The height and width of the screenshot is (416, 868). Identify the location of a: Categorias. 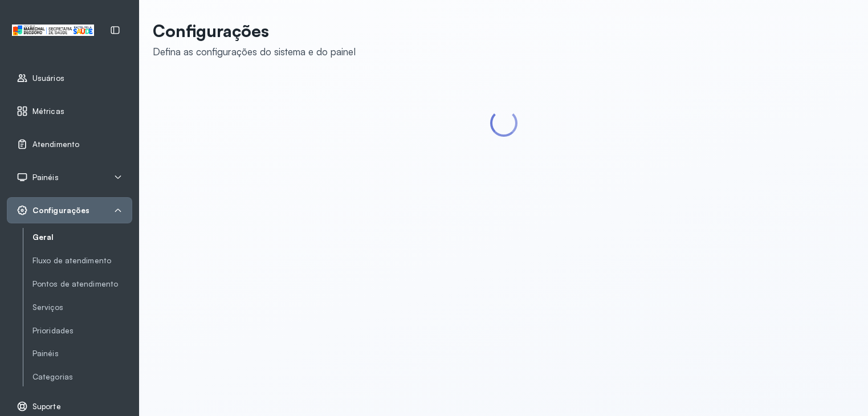
(82, 376).